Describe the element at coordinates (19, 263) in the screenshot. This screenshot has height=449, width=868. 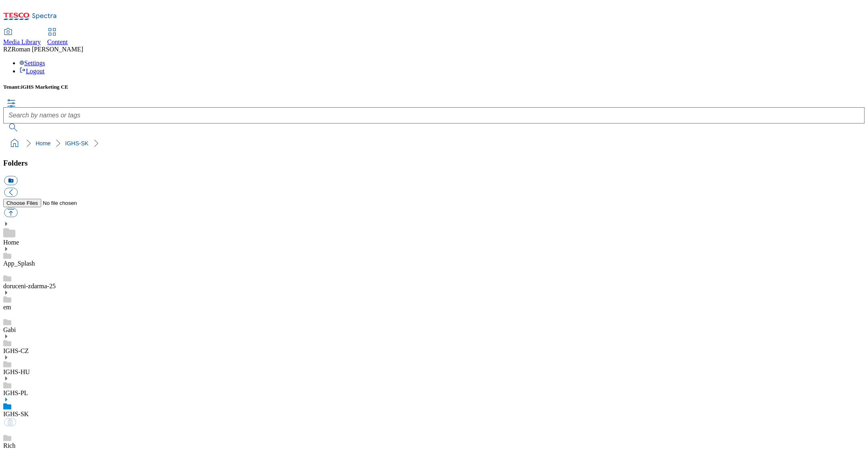
I see `a: App_Splash` at that location.